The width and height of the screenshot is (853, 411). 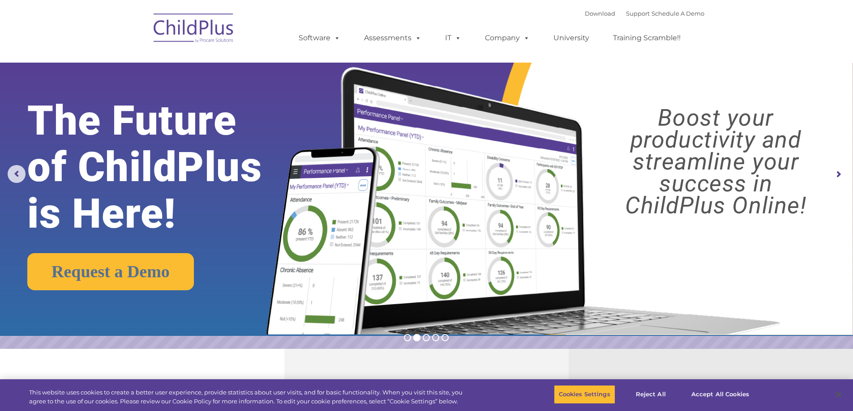 I want to click on a: Assessments, so click(x=393, y=38).